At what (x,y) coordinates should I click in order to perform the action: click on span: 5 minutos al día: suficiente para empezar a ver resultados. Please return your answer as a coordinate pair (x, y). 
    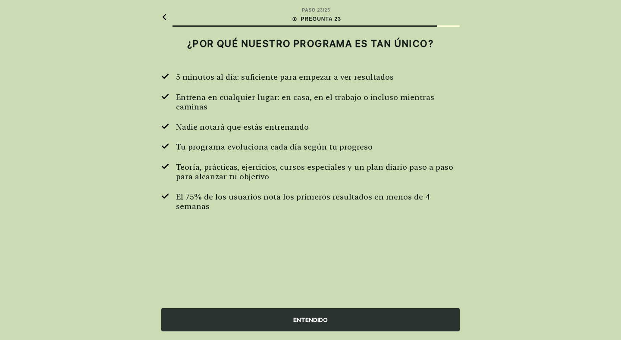
    Looking at the image, I should click on (285, 77).